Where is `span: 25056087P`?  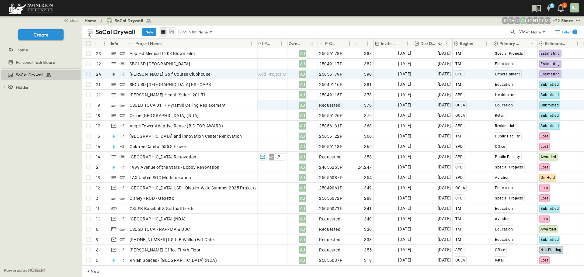 span: 25056087P is located at coordinates (331, 178).